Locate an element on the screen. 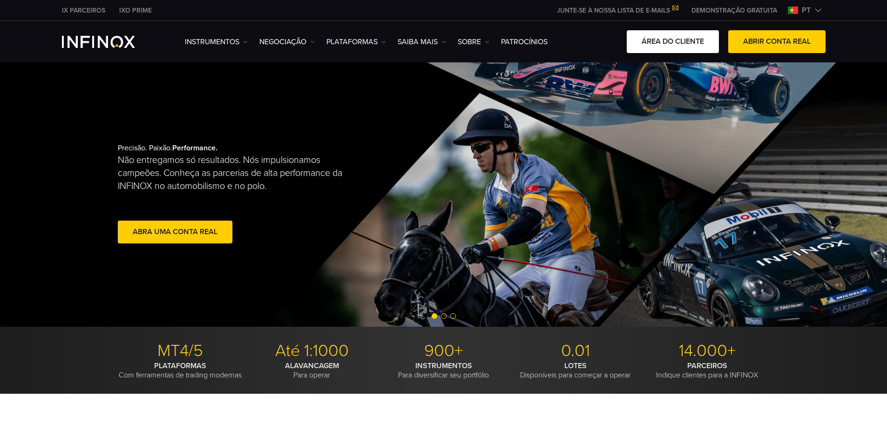 The height and width of the screenshot is (424, 887). p: MT4/5 is located at coordinates (180, 351).